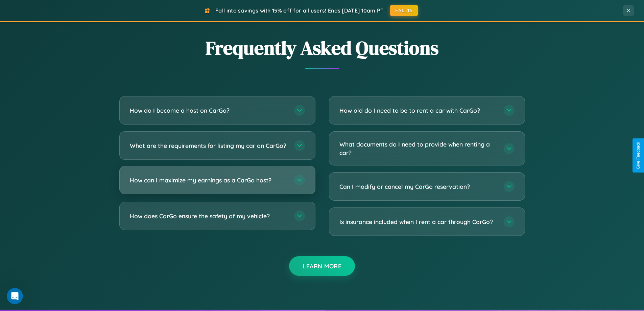  I want to click on button: FALL15, so click(404, 10).